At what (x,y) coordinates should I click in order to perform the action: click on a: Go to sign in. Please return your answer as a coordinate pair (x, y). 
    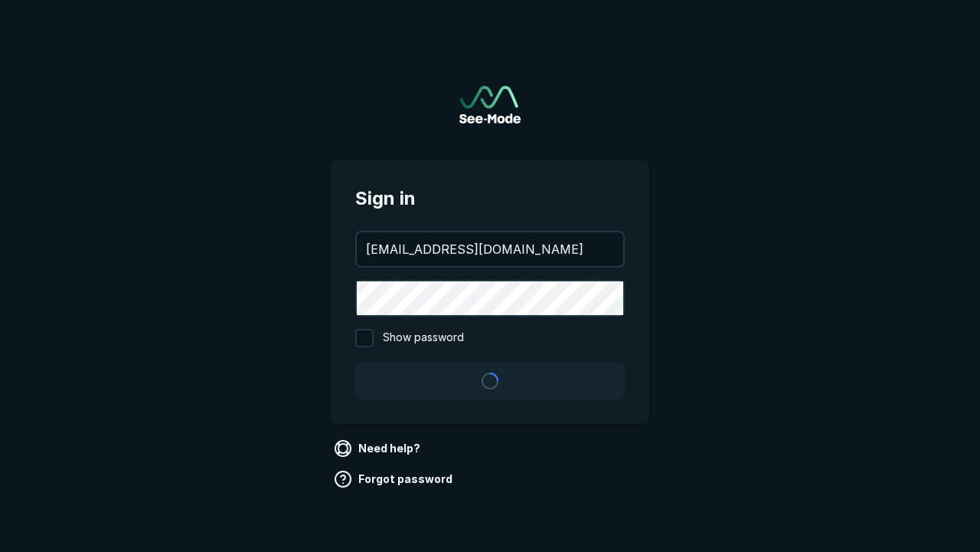
    Looking at the image, I should click on (490, 104).